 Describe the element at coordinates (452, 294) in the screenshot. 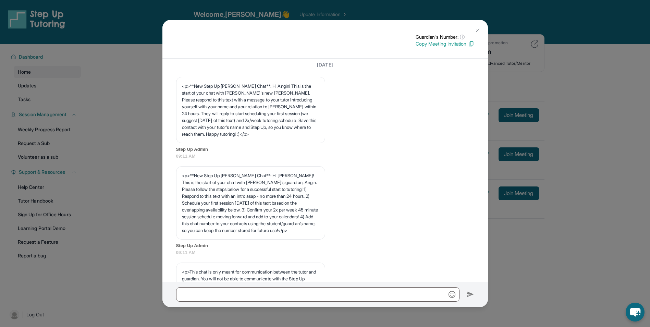

I see `img: Emoji` at that location.